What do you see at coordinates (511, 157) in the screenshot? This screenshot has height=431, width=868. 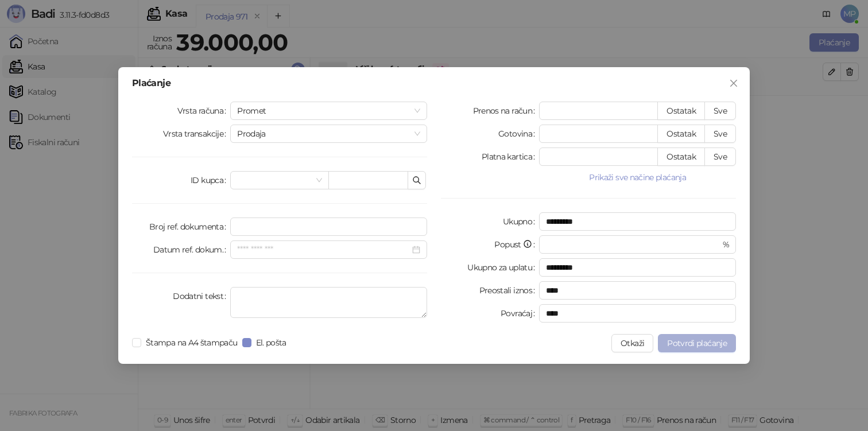 I see `label: Platna kartica` at bounding box center [511, 157].